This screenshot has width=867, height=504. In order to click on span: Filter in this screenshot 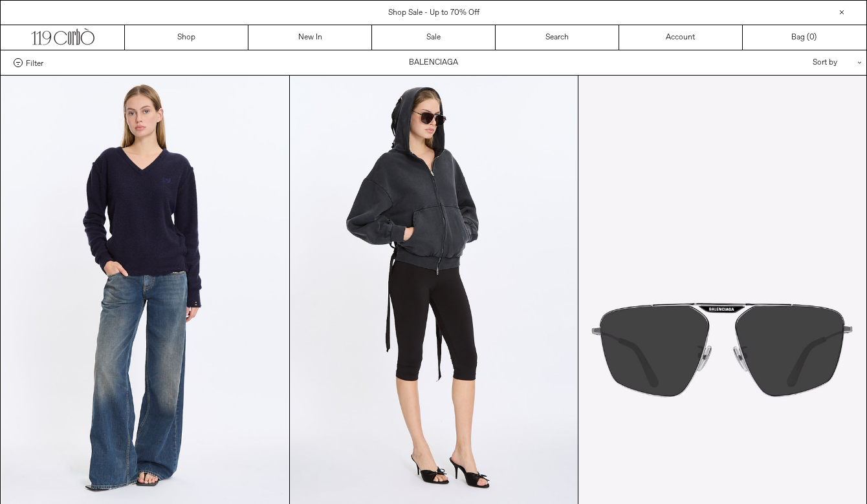, I will do `click(34, 62)`.